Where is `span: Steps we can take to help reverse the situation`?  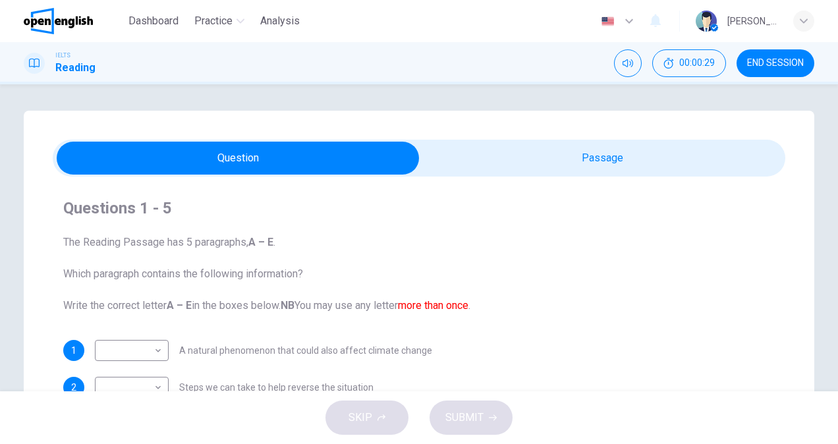
span: Steps we can take to help reverse the situation is located at coordinates (276, 387).